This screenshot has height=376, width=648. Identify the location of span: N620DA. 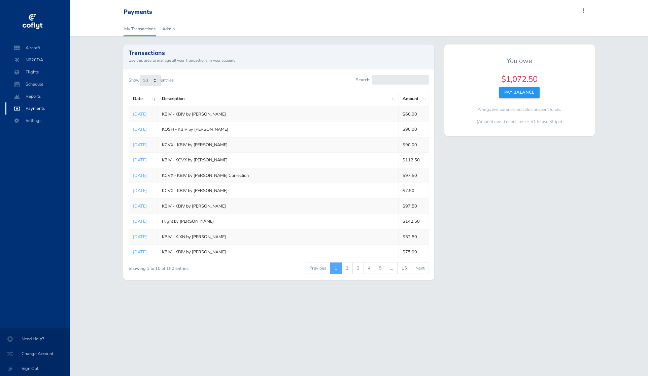
(38, 60).